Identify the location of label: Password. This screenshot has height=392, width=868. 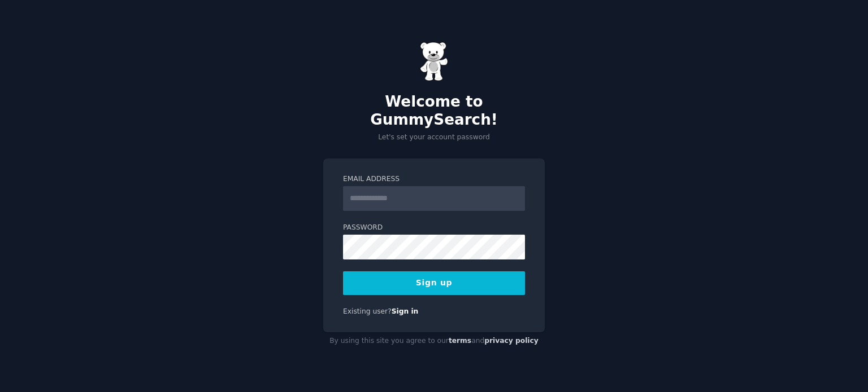
(434, 228).